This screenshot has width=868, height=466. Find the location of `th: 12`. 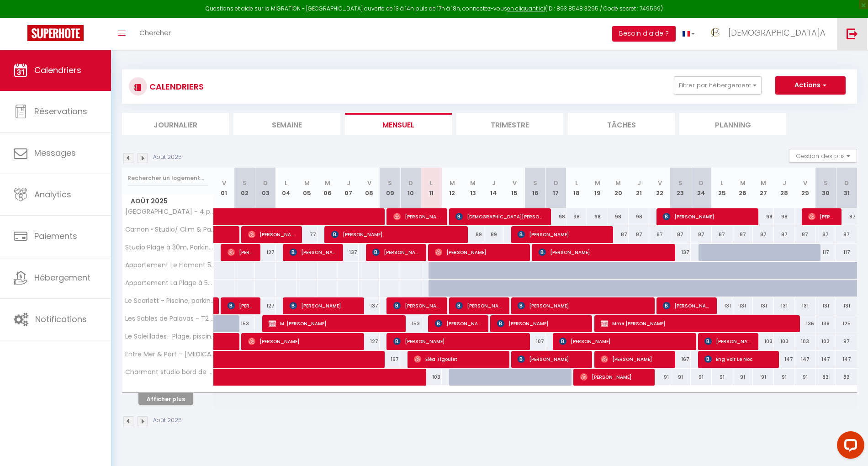

th: 12 is located at coordinates (452, 188).